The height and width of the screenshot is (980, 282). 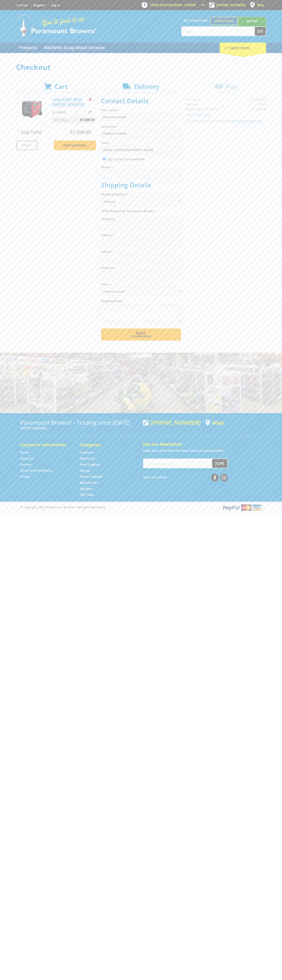 I want to click on a: Go to the Skip Bins page, so click(x=86, y=488).